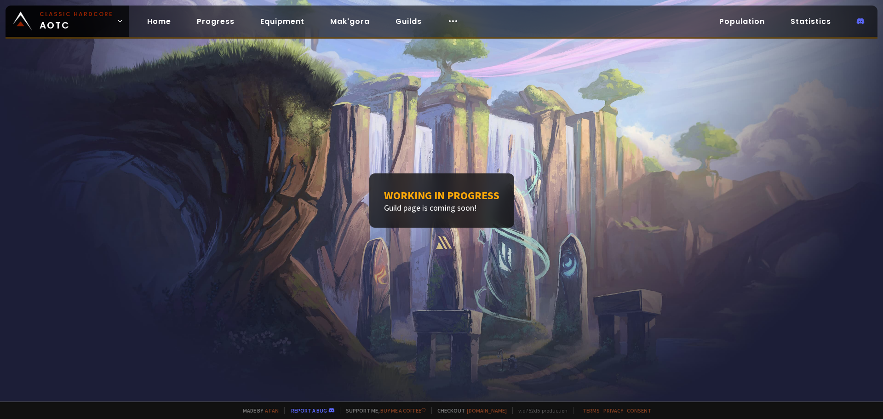 The width and height of the screenshot is (883, 419). Describe the element at coordinates (742, 21) in the screenshot. I see `a: Population` at that location.